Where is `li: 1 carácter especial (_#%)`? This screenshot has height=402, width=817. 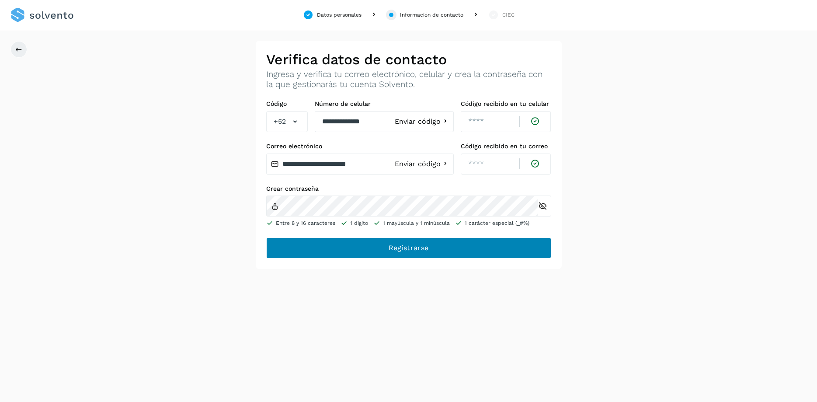 li: 1 carácter especial (_#%) is located at coordinates (492, 223).